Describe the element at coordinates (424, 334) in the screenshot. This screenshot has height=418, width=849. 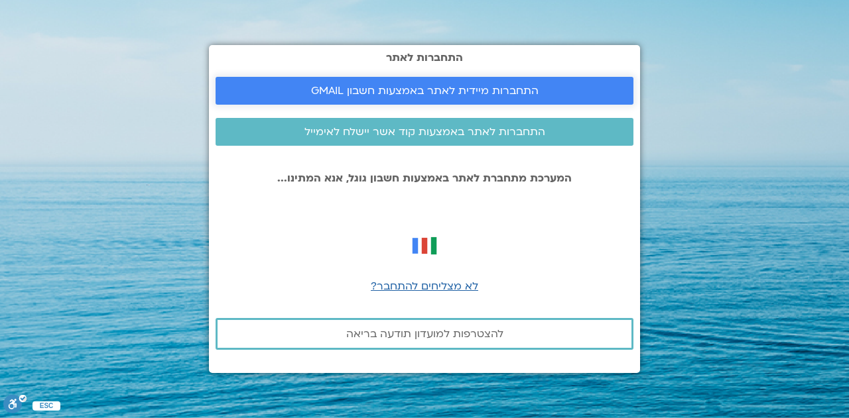
I see `span: להצטרפות למועדון תודעה בריאה` at that location.